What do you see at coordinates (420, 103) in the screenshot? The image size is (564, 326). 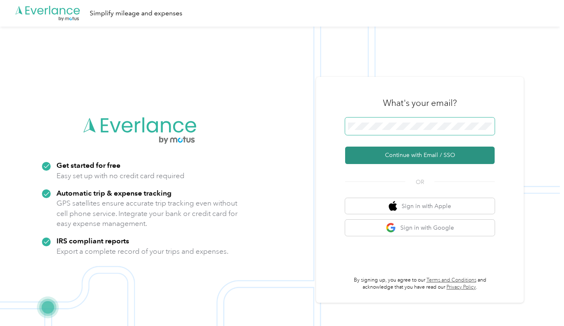 I see `h3: What's your email?` at bounding box center [420, 103].